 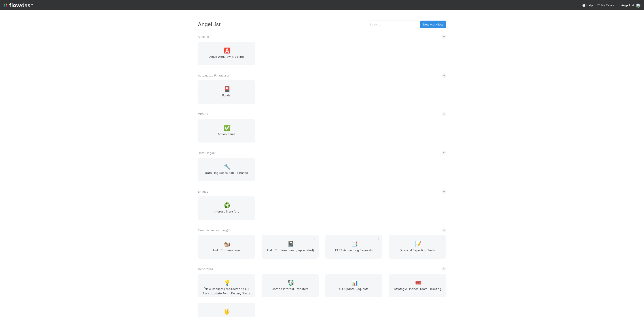 I want to click on a: My Tasks, so click(x=605, y=5).